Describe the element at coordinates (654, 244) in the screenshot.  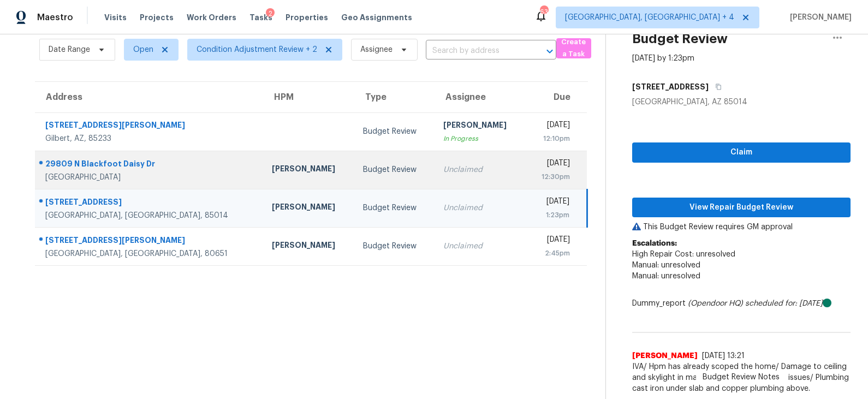
I see `b: Escalations:` at that location.